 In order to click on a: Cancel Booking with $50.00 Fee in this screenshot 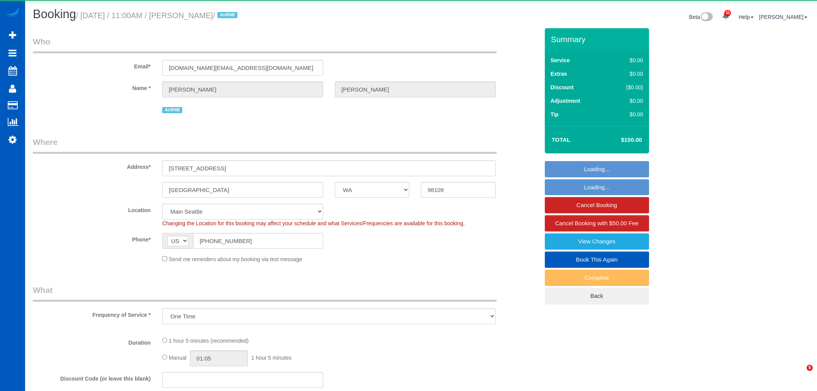, I will do `click(597, 223)`.